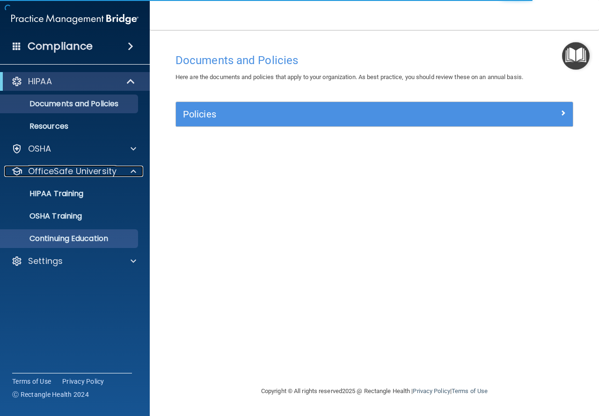  What do you see at coordinates (40, 149) in the screenshot?
I see `p: OSHA` at bounding box center [40, 149].